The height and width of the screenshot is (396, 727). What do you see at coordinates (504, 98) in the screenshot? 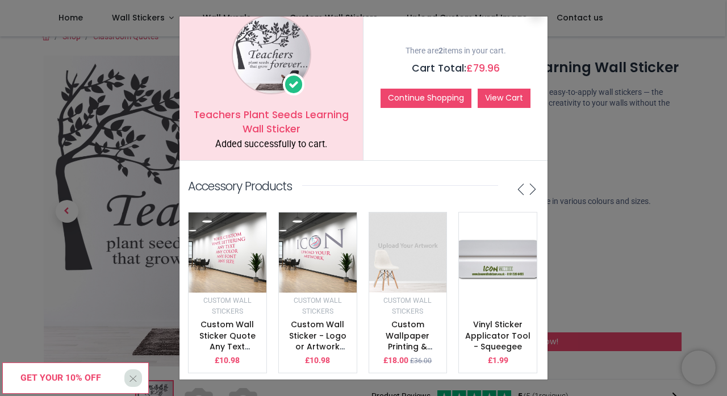
I see `a: View Cart` at bounding box center [504, 98].